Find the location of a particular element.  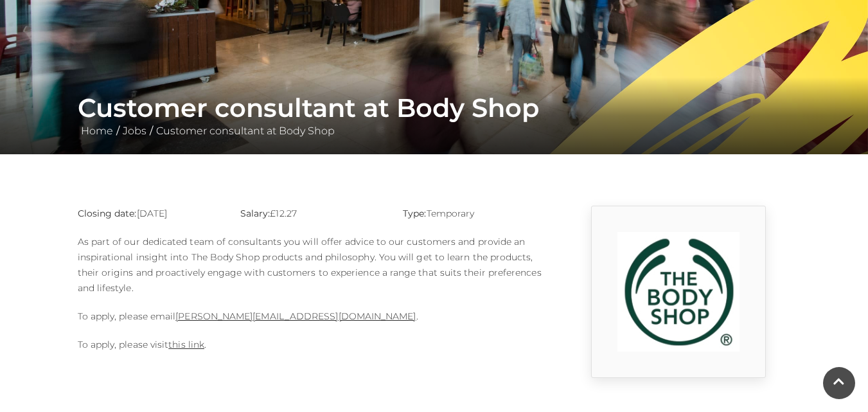

strong: Type: is located at coordinates (414, 213).